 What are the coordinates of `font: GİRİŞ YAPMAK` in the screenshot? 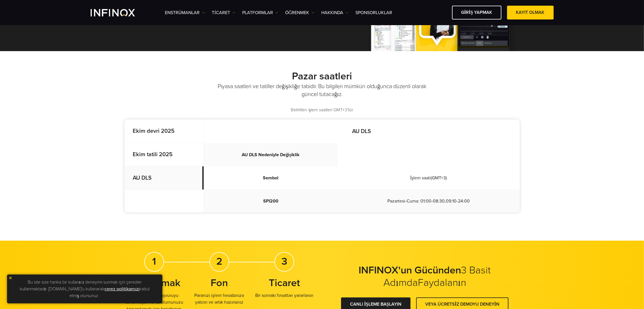 It's located at (477, 13).